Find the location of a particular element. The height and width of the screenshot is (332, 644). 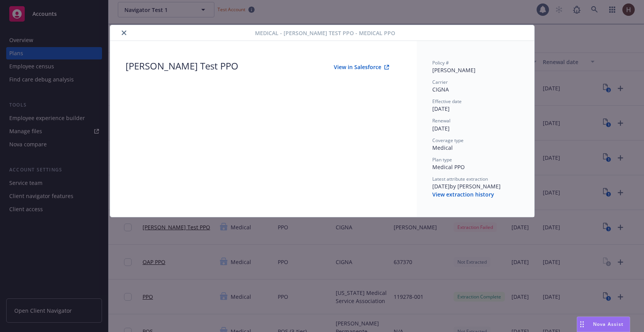

span: Effective date is located at coordinates (447, 101).